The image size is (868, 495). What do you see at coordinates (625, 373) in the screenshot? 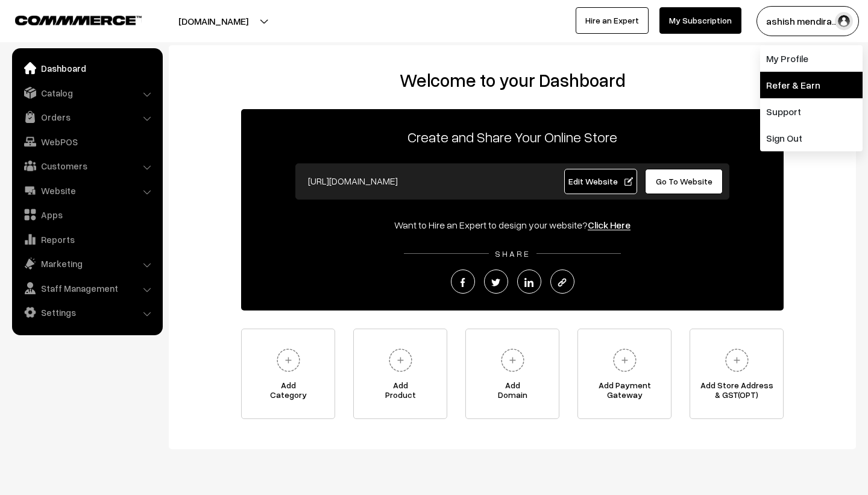
I see `a: Add PaymentGateway` at bounding box center [625, 373].